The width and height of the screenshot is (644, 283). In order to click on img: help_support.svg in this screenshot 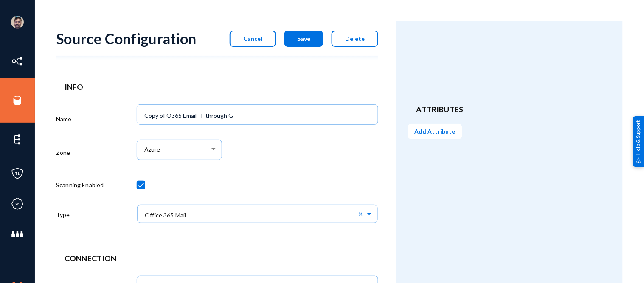, I will do `click(639, 160)`.